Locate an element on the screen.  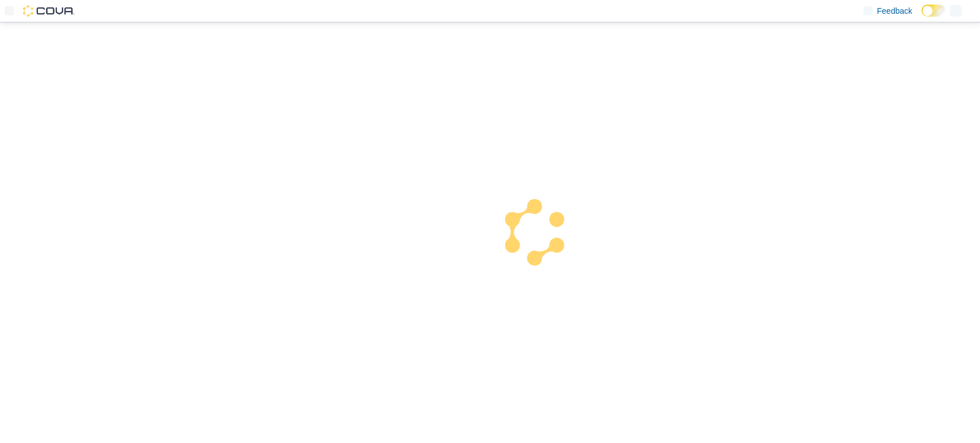
span: Dark Mode is located at coordinates (922, 17).